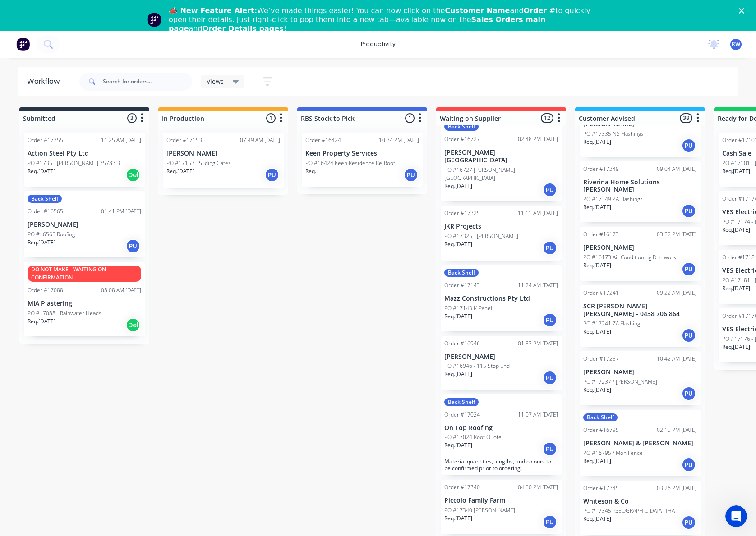 Image resolution: width=756 pixels, height=536 pixels. Describe the element at coordinates (243, 28) in the screenshot. I see `b: Order Details pages` at that location.